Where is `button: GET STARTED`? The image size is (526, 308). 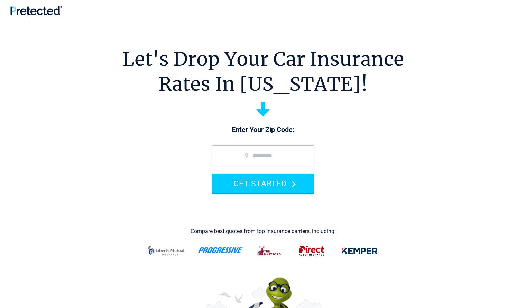 button: GET STARTED is located at coordinates (263, 183).